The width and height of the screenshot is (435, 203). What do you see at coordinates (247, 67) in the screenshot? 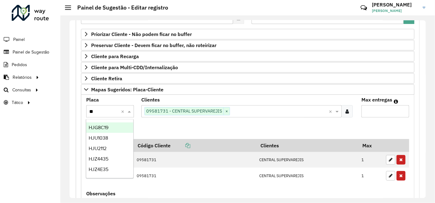
I see `a: Cliente para Multi-CDD/Internalização` at bounding box center [247, 67].